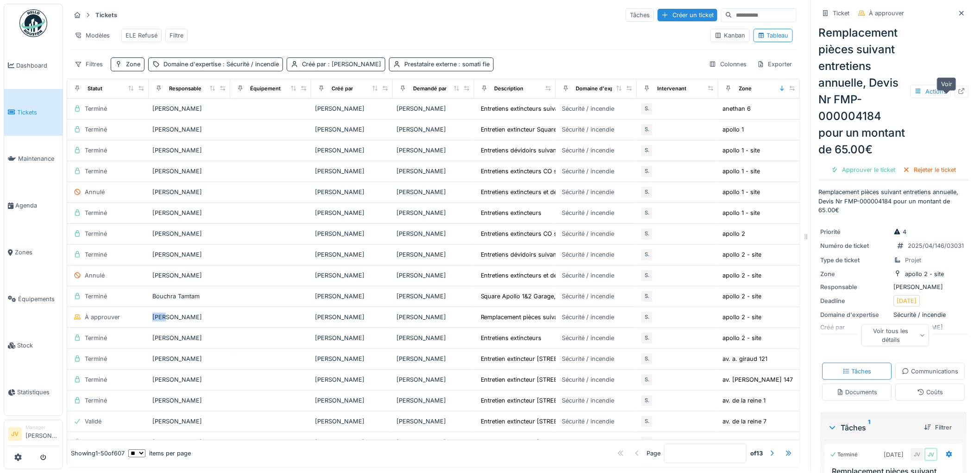 This screenshot has height=473, width=980. Describe the element at coordinates (857, 392) in the screenshot. I see `div: Documents` at that location.